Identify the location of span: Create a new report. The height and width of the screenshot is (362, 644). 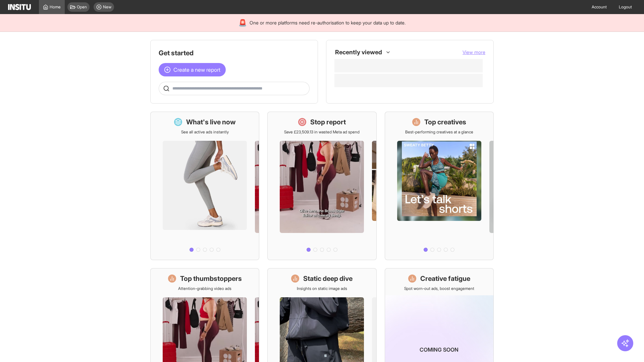
(197, 70).